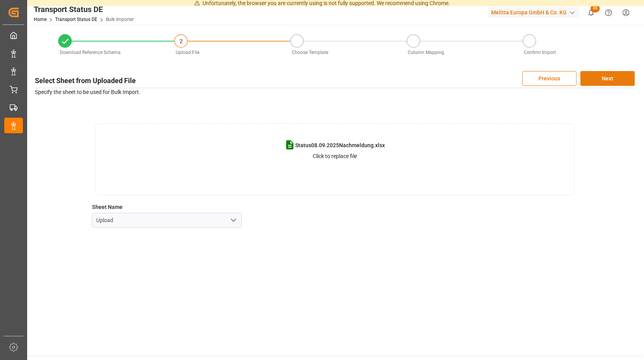  What do you see at coordinates (233, 220) in the screenshot?
I see `button: open menu` at bounding box center [233, 220].